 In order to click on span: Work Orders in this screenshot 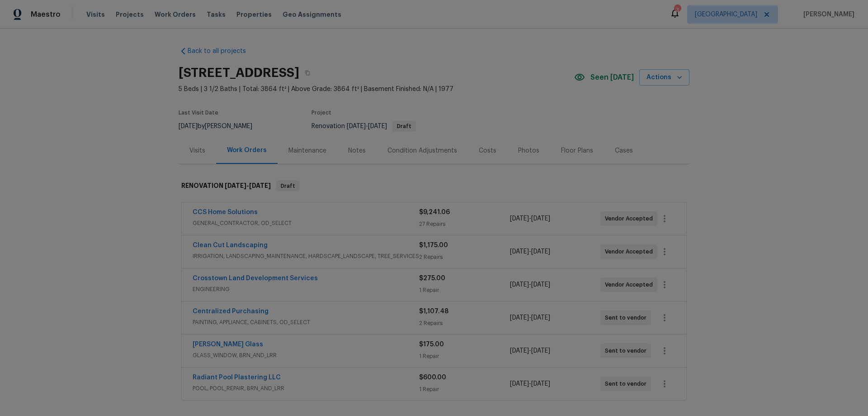, I will do `click(175, 14)`.